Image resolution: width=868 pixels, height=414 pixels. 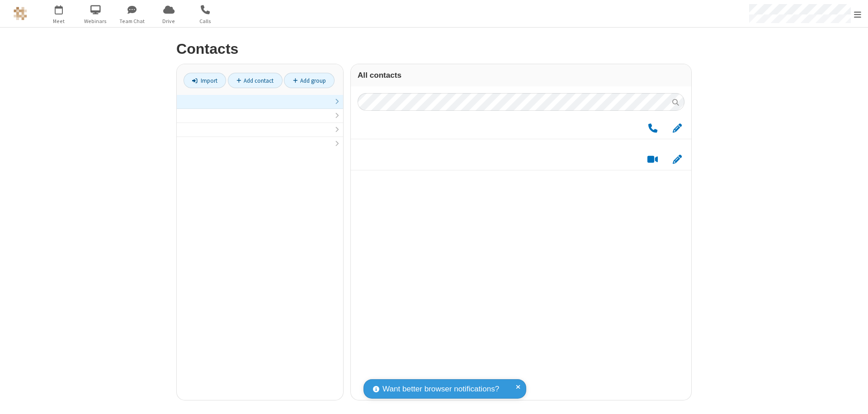 I want to click on h2: Contacts, so click(x=434, y=48).